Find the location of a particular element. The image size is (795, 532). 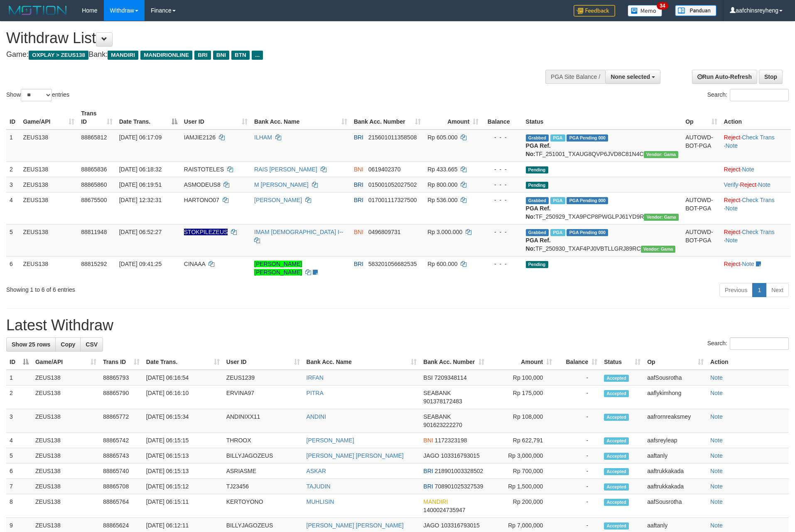

a: ASKAR is located at coordinates (316, 471).